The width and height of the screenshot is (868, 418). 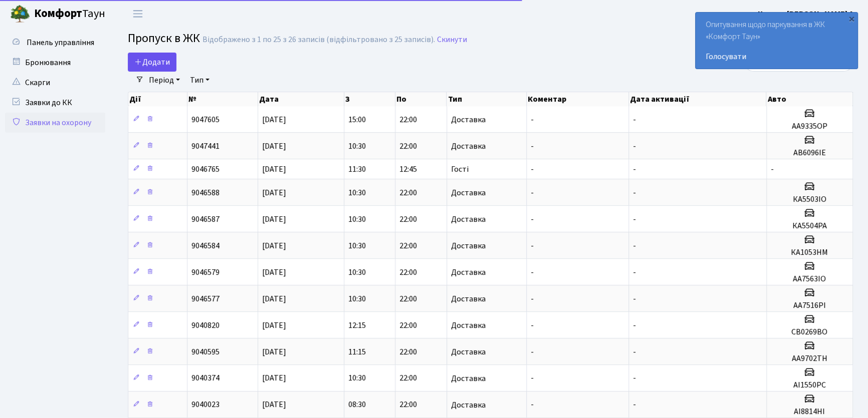 What do you see at coordinates (205, 193) in the screenshot?
I see `span: 9046588` at bounding box center [205, 193].